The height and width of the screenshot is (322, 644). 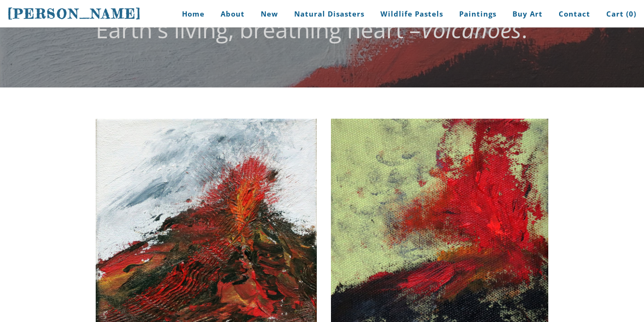 I want to click on a: Wildlife Pastels, so click(x=412, y=14).